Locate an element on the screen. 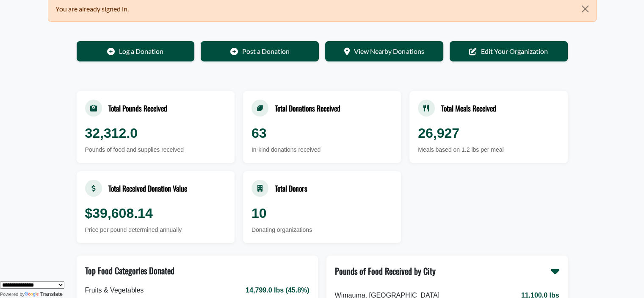 This screenshot has height=298, width=644. div: Total Received Donation Value is located at coordinates (148, 189).